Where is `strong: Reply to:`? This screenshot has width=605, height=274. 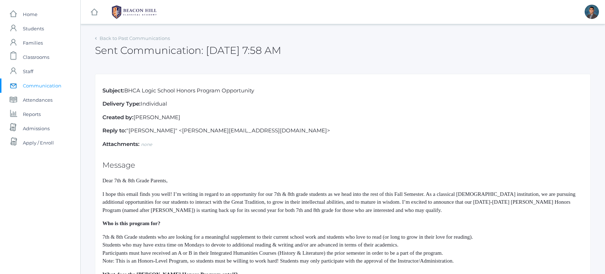
strong: Reply to: is located at coordinates (114, 130).